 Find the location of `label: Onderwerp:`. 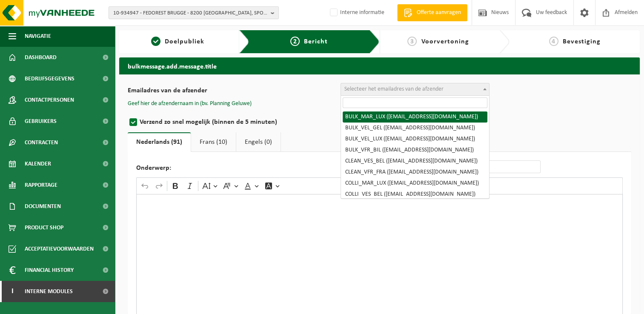

label: Onderwerp: is located at coordinates (243, 169).